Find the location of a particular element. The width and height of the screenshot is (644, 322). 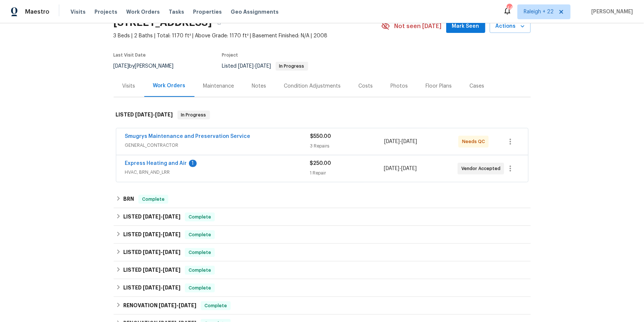

div: Notes is located at coordinates (259, 86).